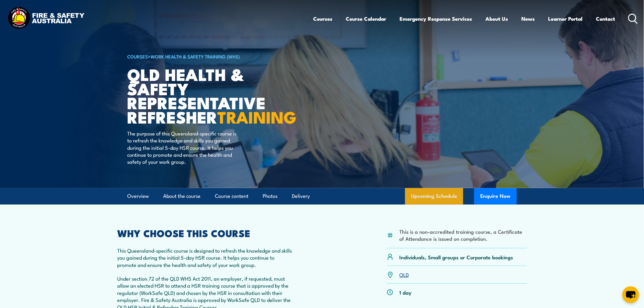  Describe the element at coordinates (366, 19) in the screenshot. I see `a: Course Calendar` at that location.